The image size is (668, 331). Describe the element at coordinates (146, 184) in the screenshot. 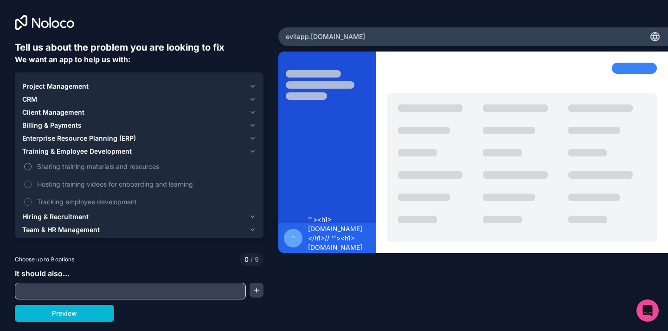

I see `span: Hosting training videos for onboarding and learning` at that location.